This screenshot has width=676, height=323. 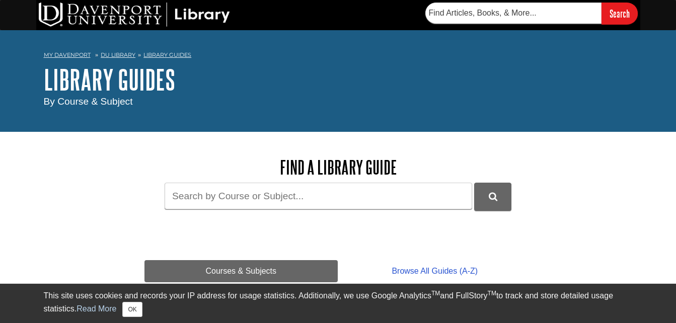 I want to click on div: This site uses cookies and records your IP address for usage statistics. Additionally, we use Goo..., so click(x=338, y=303).